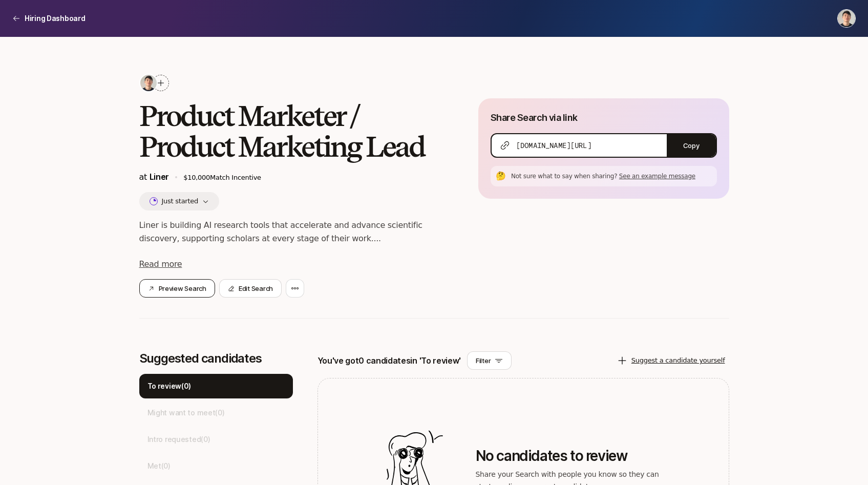  What do you see at coordinates (293, 131) in the screenshot?
I see `h2: Product Marketer / Product Marketing Lead` at bounding box center [293, 131].